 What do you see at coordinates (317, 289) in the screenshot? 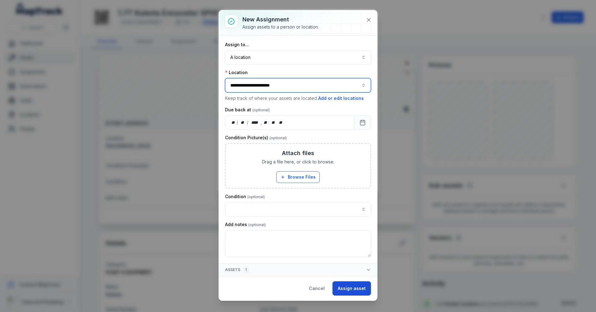
I see `button: Cancel` at bounding box center [317, 289].